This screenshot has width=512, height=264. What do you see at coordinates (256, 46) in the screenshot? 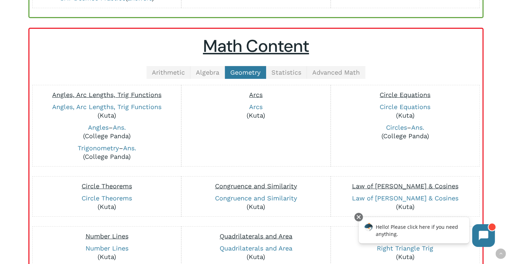
I see `u: Math Content` at bounding box center [256, 46].